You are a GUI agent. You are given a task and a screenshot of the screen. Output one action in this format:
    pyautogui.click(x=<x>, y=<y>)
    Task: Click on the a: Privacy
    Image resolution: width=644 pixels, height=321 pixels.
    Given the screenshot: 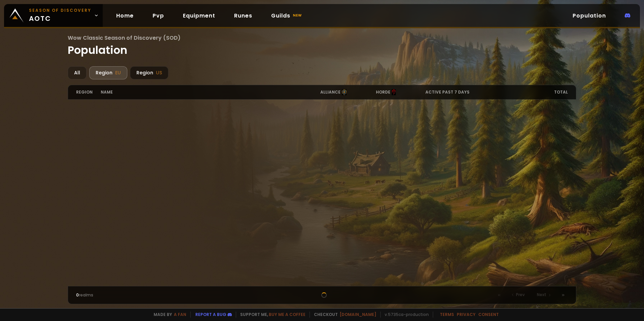 What is the action you would take?
    pyautogui.click(x=466, y=314)
    